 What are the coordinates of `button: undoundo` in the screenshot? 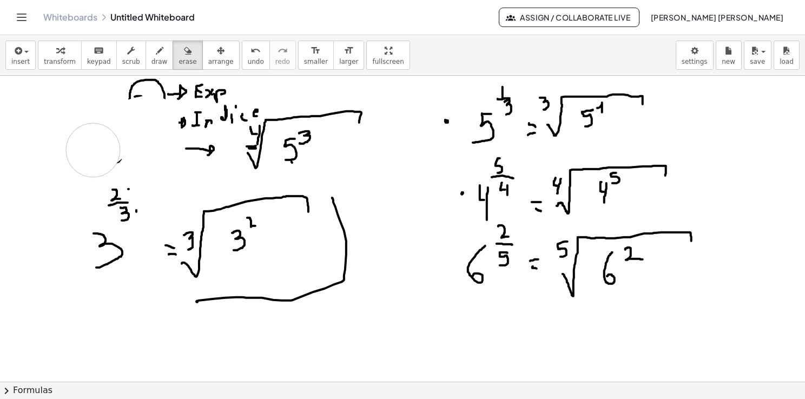 It's located at (256, 55).